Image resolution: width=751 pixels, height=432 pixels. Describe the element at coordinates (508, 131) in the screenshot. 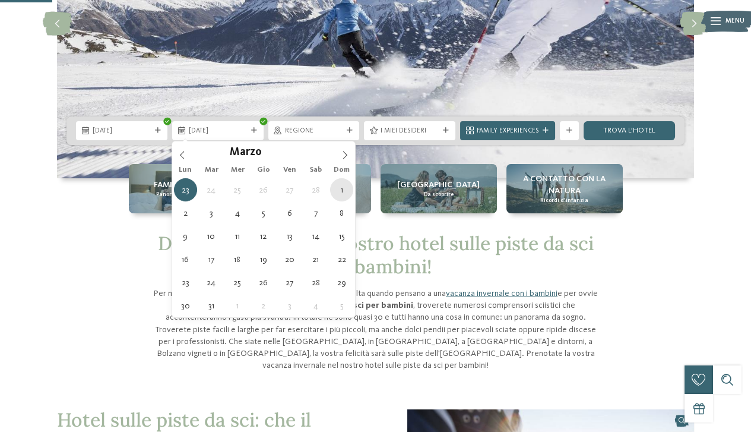

I see `span: Family Experiences` at that location.